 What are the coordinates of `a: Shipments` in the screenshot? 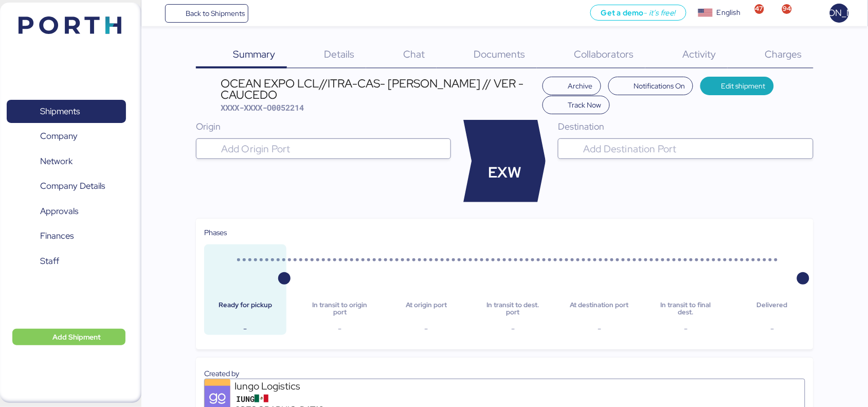 It's located at (67, 112).